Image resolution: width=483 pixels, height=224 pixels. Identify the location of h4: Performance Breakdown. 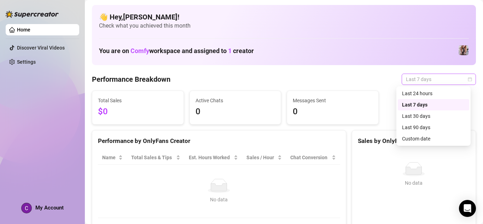
(131, 79).